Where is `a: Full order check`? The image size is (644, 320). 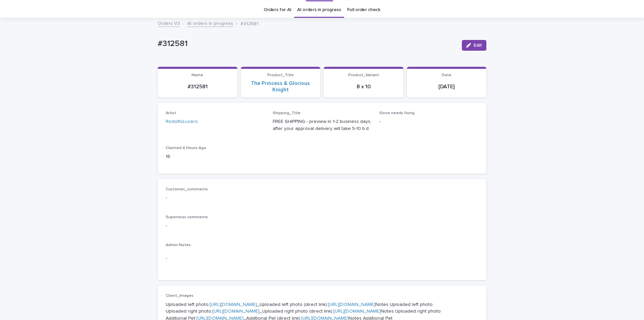
a: Full order check is located at coordinates (363, 10).